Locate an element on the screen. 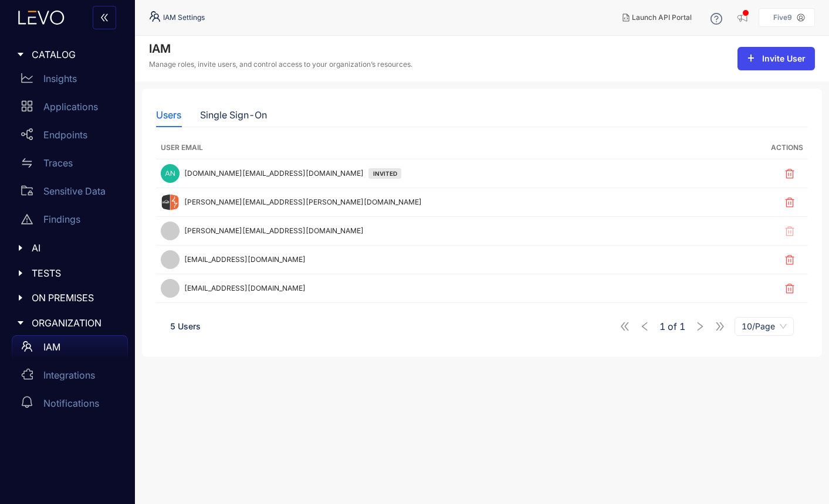 This screenshot has height=504, width=829. span: 10/Page is located at coordinates (763, 326).